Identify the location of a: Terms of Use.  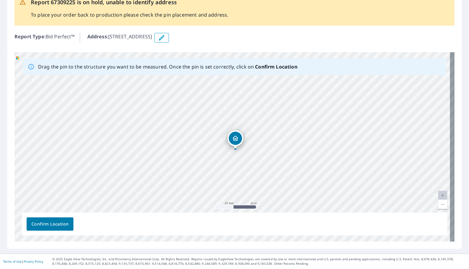
(12, 262).